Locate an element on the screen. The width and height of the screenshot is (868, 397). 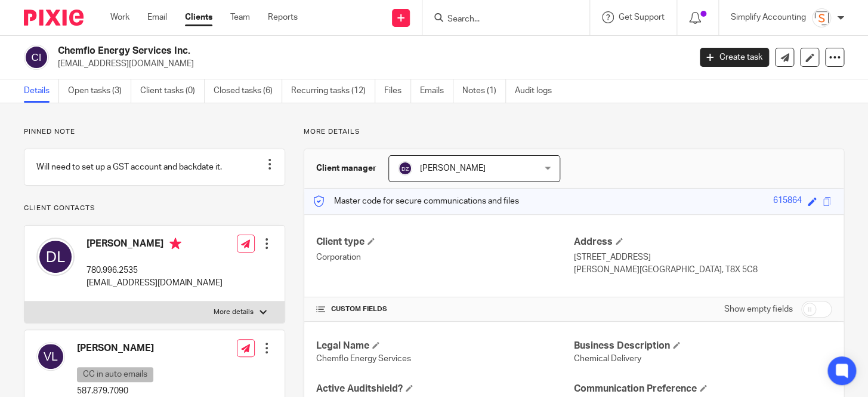
h4: Address is located at coordinates (703, 242).